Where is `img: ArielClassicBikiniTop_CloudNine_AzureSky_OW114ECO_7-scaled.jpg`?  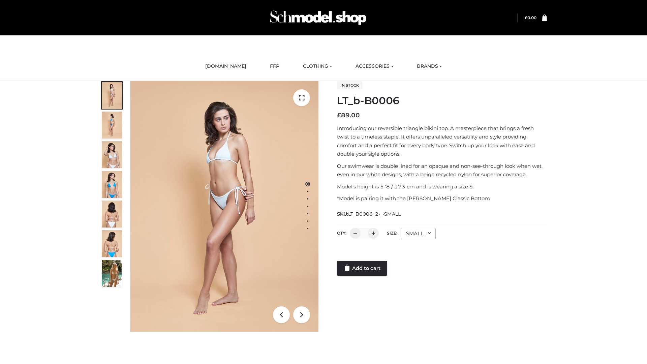 img: ArielClassicBikiniTop_CloudNine_AzureSky_OW114ECO_7-scaled.jpg is located at coordinates (112, 214).